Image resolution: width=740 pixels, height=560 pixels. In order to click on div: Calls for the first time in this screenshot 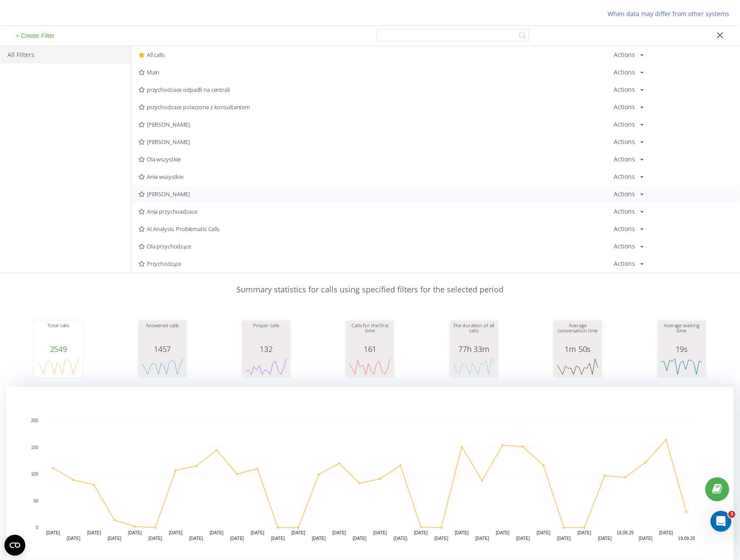, I will do `click(370, 334)`.